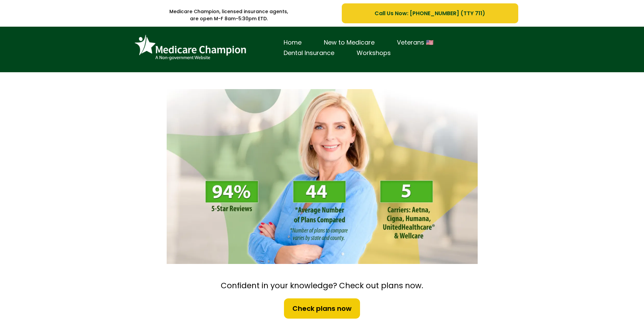  Describe the element at coordinates (430, 13) in the screenshot. I see `a: Call Us Now: 1-833-823-1990 (TTY 711)` at that location.